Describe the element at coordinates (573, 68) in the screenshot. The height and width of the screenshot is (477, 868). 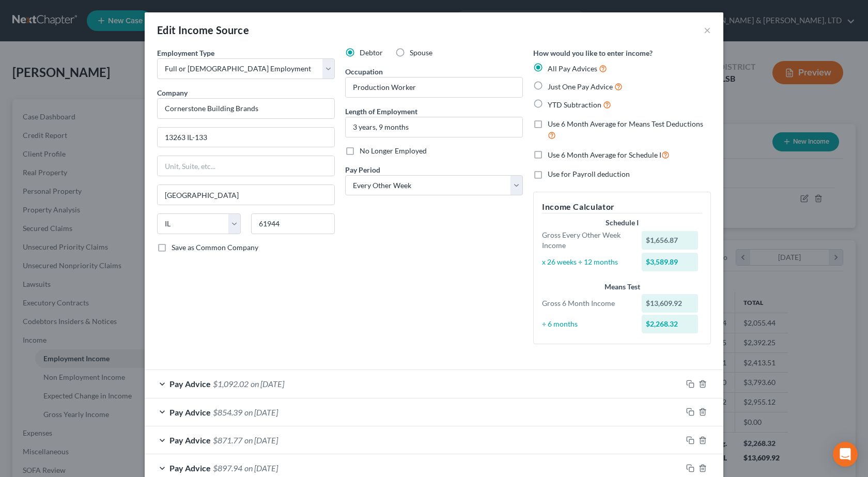
I see `span: All Pay Advices` at that location.